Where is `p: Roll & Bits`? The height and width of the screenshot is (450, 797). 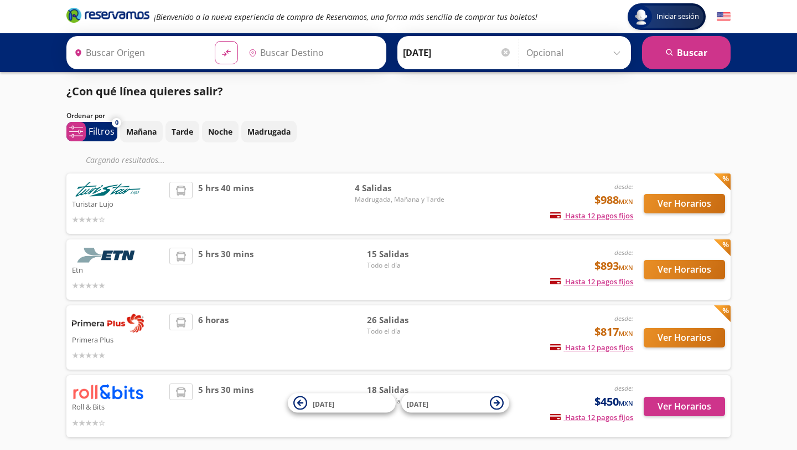
p: Roll & Bits is located at coordinates (118, 406).